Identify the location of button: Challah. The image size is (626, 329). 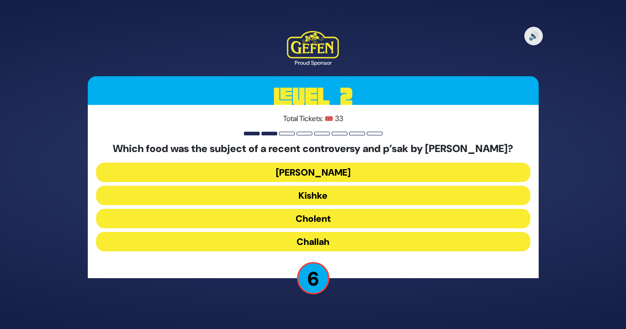
(313, 242).